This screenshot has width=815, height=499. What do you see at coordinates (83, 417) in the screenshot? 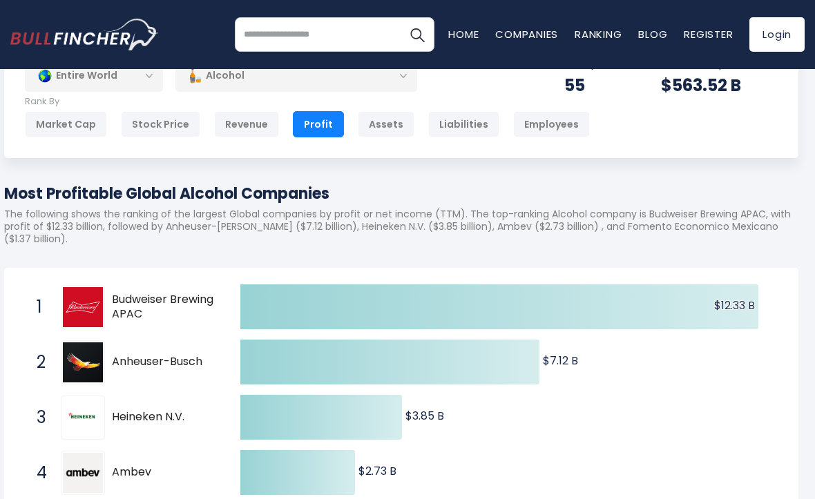
I see `img: Heineken N.V.` at bounding box center [83, 417].